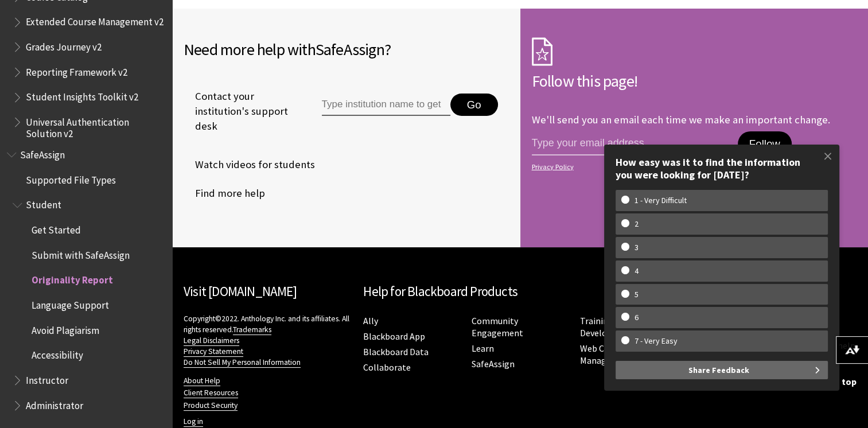  I want to click on w-span: 7 - Very Easy, so click(655, 341).